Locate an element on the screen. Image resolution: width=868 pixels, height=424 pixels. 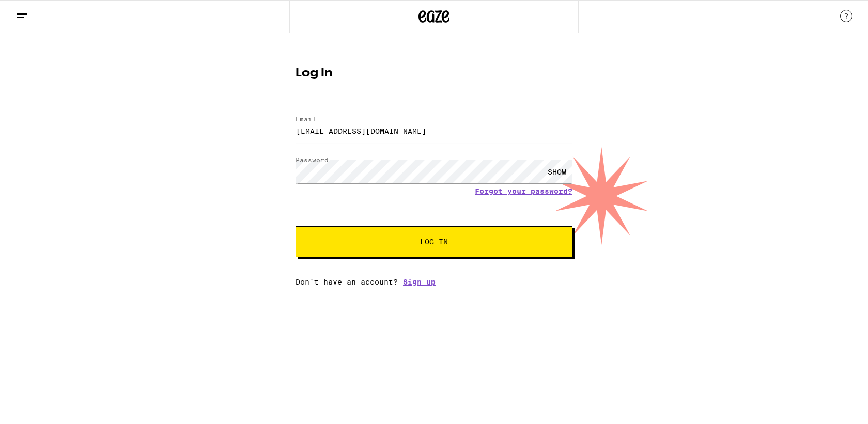
span: Hi. Need any help? is located at coordinates (40, 12).